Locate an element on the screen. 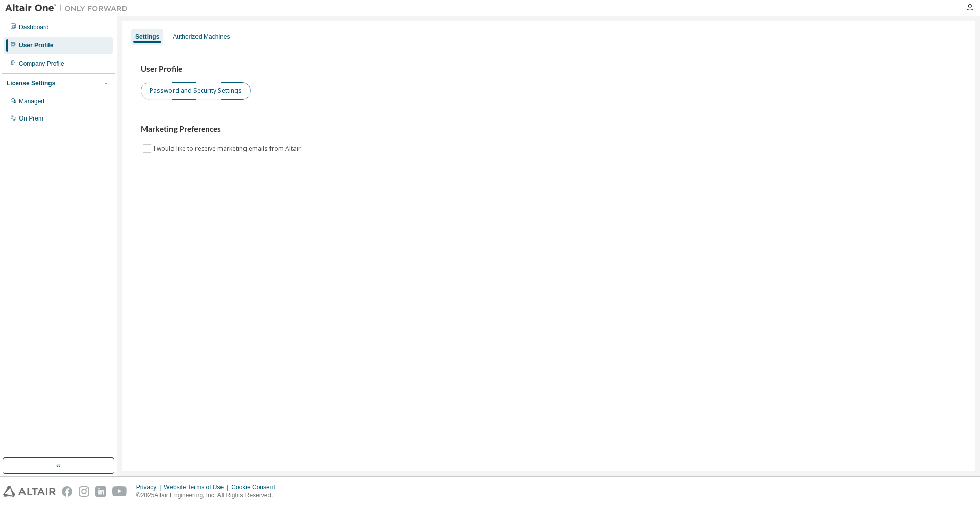 Image resolution: width=980 pixels, height=506 pixels. img: altair_logo.svg is located at coordinates (29, 492).